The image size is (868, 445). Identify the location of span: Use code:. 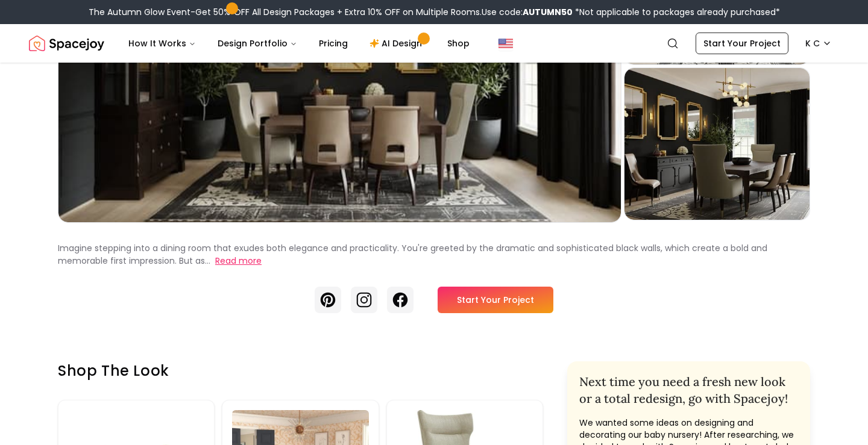
(526, 12).